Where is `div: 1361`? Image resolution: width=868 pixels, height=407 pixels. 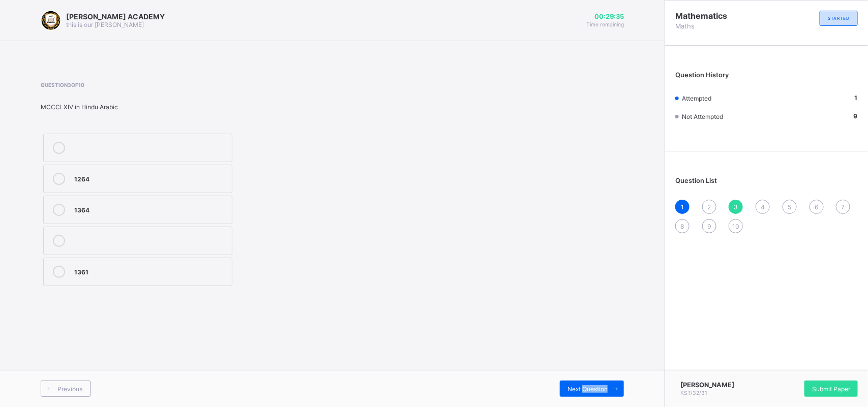
div: 1361 is located at coordinates (150, 271).